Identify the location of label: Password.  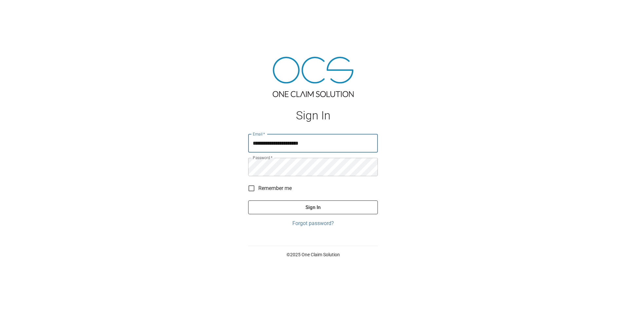
(263, 157).